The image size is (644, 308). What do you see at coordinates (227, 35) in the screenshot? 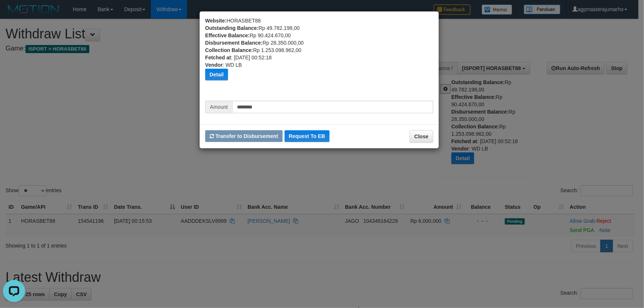
I see `b: Effective Balance:` at bounding box center [227, 35].